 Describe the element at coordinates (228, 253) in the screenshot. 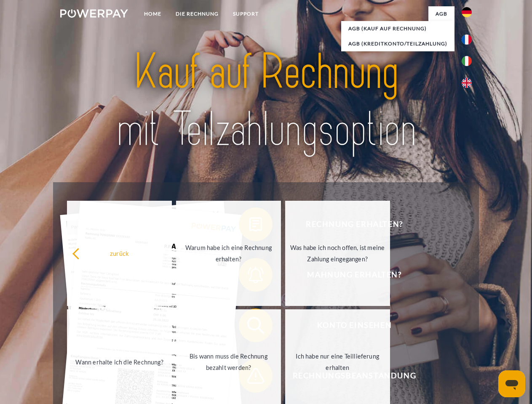

I see `div: Warum habe ich eine Rechnung erhalten?` at that location.